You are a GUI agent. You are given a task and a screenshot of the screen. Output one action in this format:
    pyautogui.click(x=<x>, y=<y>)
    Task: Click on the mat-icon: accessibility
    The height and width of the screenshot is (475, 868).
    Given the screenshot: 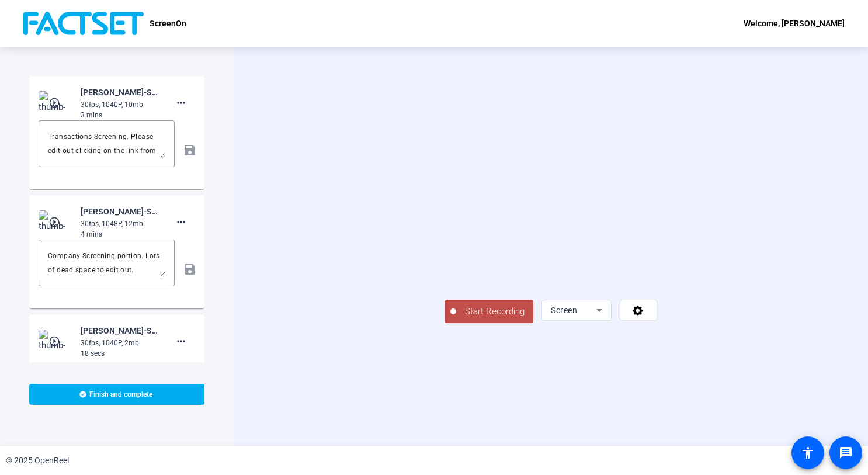 What is the action you would take?
    pyautogui.click(x=808, y=453)
    